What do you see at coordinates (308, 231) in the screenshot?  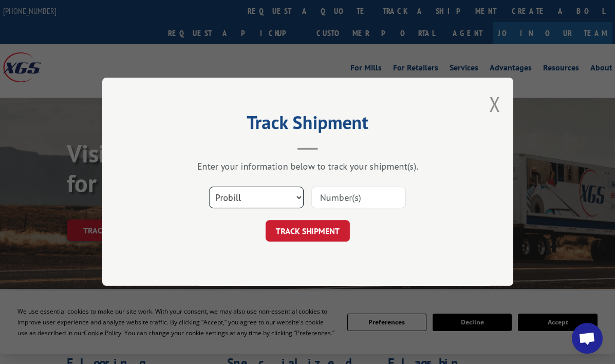 I see `button: TRACK SHIPMENT` at bounding box center [308, 231].